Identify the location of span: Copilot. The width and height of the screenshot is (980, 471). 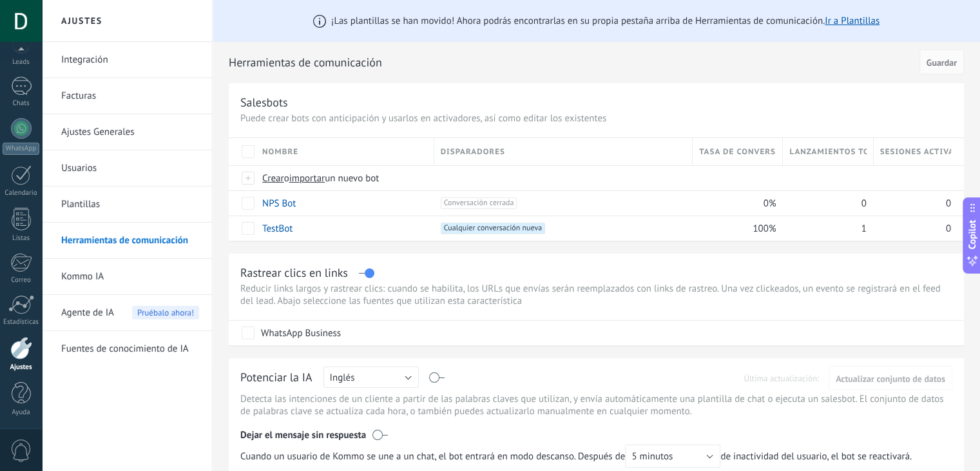
(972, 235).